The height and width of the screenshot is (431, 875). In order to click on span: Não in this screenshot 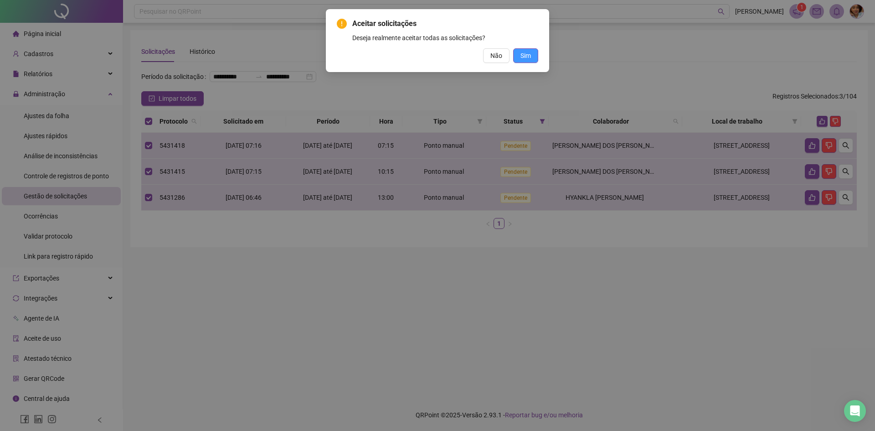, I will do `click(496, 56)`.